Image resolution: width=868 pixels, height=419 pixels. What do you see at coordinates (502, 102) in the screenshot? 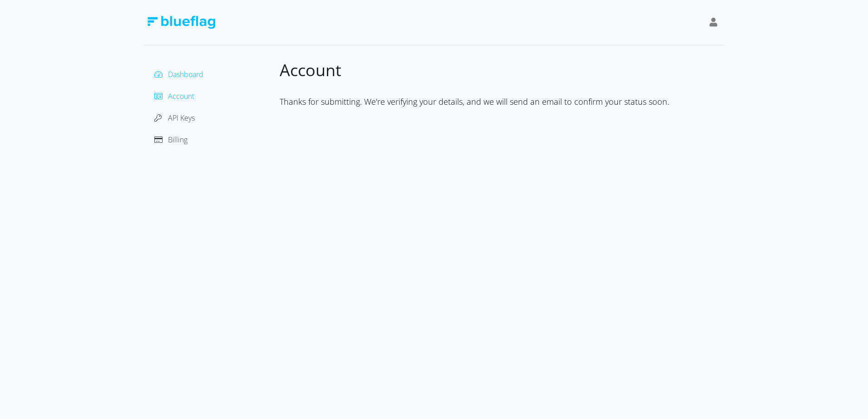
I see `div: Thanks for submitting. We're verifying your details, and we will send an email to confirm your st...` at bounding box center [502, 102].